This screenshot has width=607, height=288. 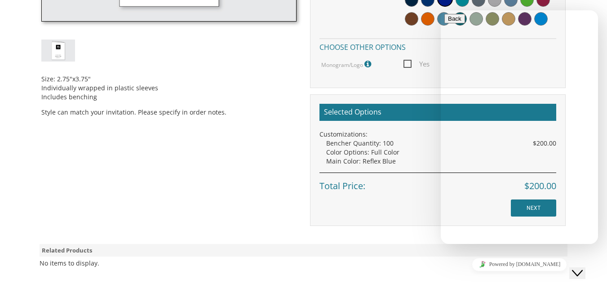 I want to click on img: Tawky_16x16.svg, so click(x=42, y=10).